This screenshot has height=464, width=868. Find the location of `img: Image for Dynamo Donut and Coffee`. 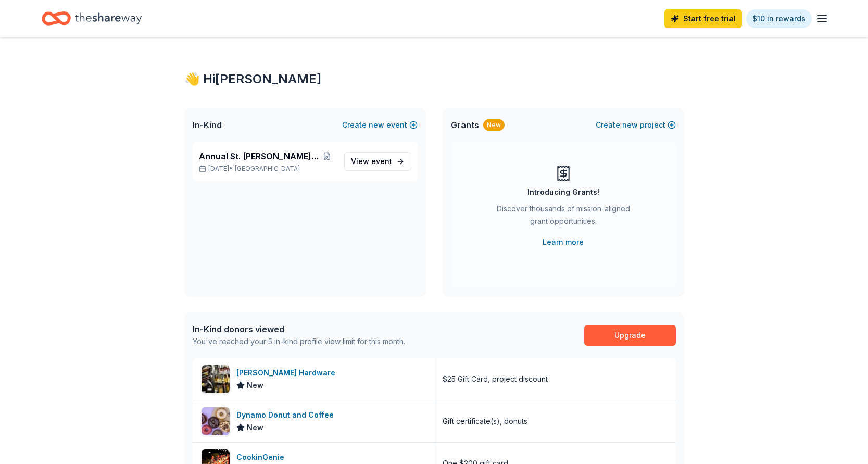

img: Image for Dynamo Donut and Coffee is located at coordinates (216, 421).